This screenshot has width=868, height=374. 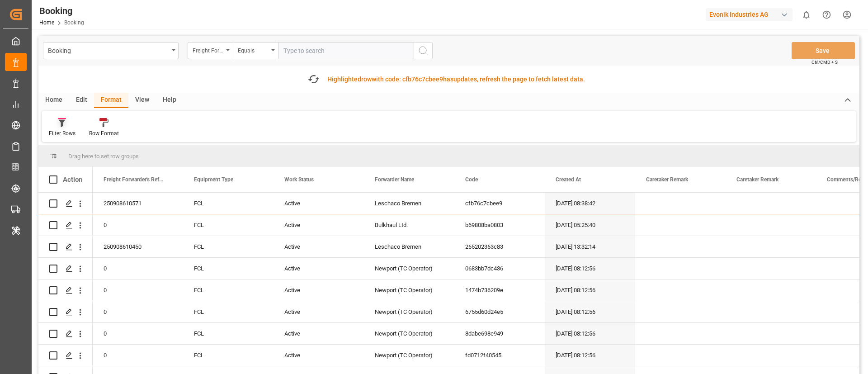 What do you see at coordinates (500, 203) in the screenshot?
I see `div: cfb76c7cbee9` at bounding box center [500, 203].